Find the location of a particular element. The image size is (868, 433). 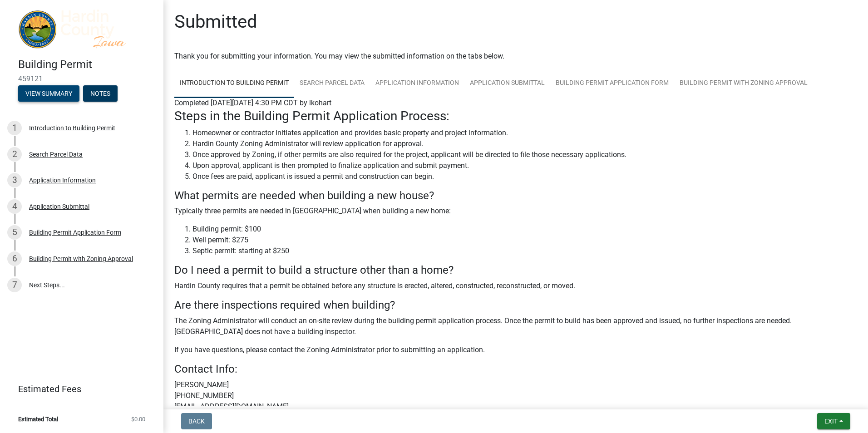

wm-modal-confirm: Summary is located at coordinates (48, 95).